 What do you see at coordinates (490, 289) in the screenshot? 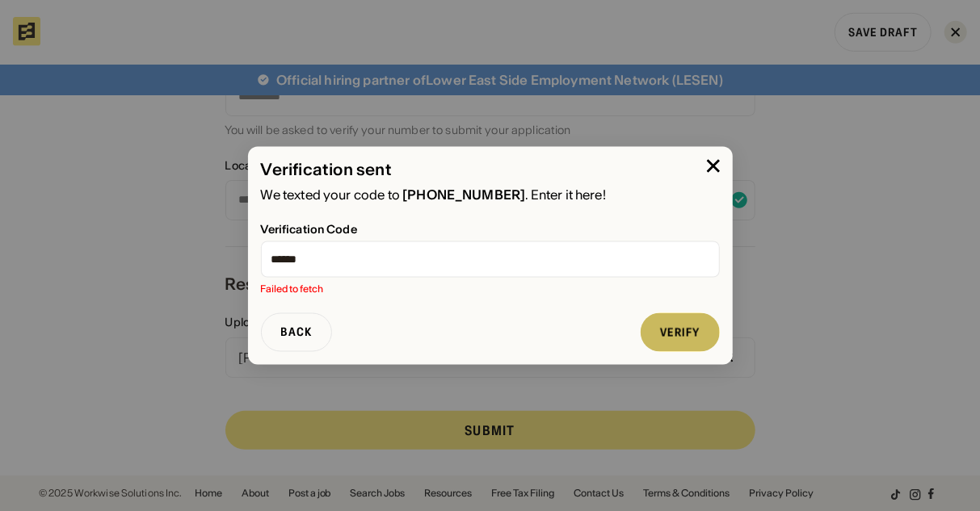
I see `span: Failed to fetch` at bounding box center [490, 289].